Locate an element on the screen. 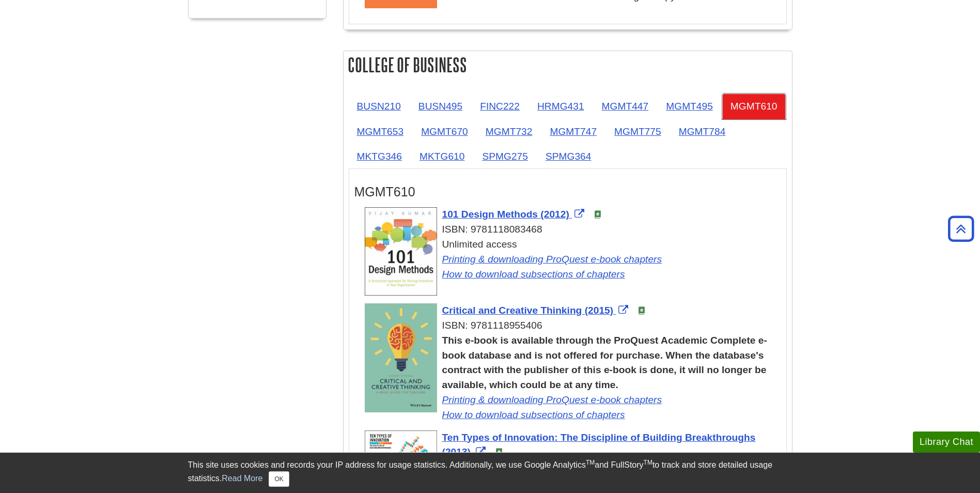 This screenshot has width=980, height=493. h3: MGMT610 is located at coordinates (568, 191).